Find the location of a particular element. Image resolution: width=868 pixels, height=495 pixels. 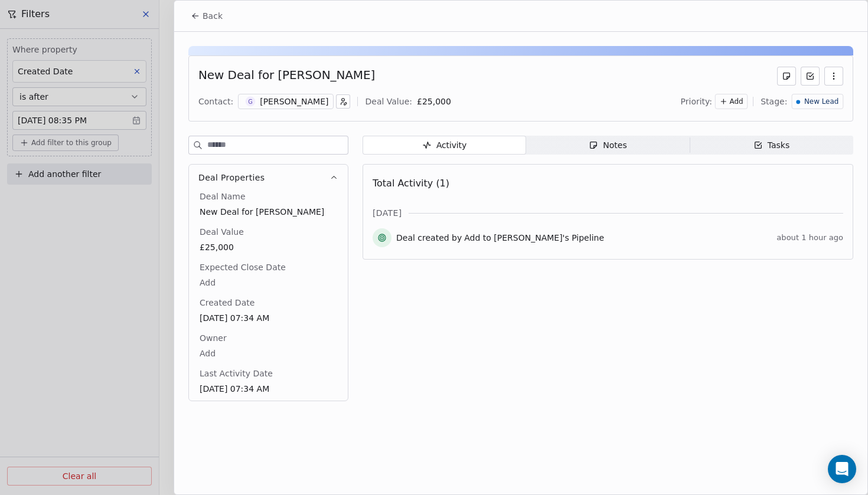

button: Deal Properties is located at coordinates (268, 178).